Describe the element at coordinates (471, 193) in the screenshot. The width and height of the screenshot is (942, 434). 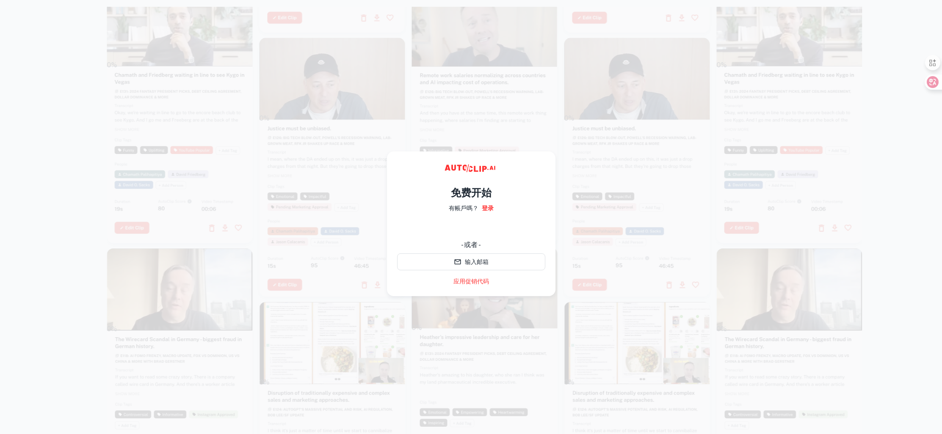
I see `font: 免费开始` at that location.